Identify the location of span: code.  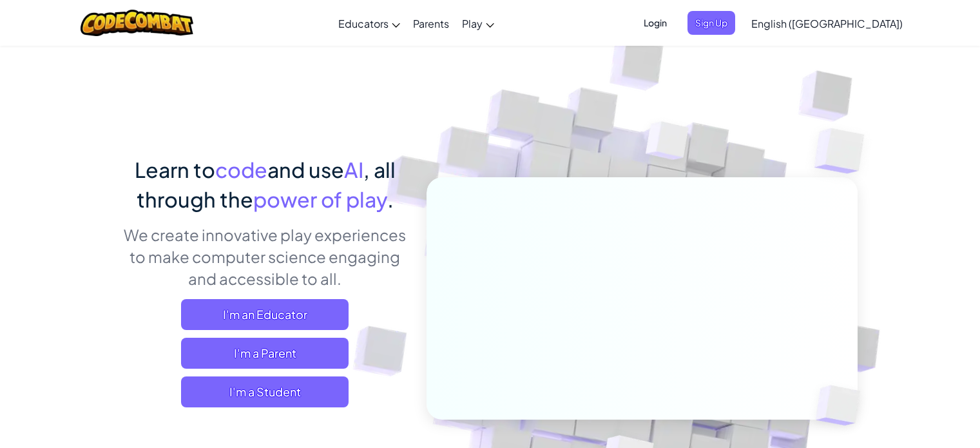
(241, 169).